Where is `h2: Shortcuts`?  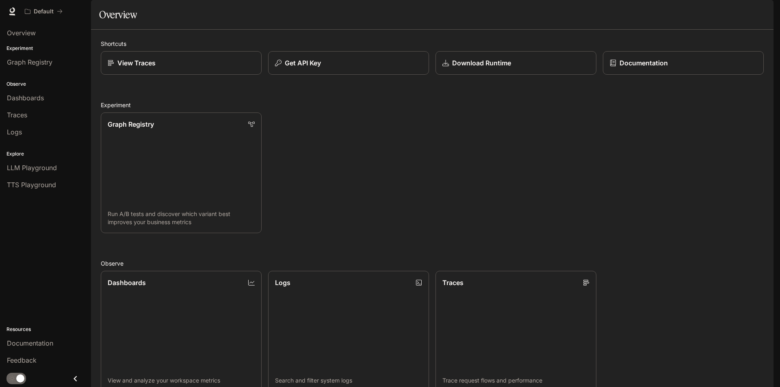
h2: Shortcuts is located at coordinates (432, 43).